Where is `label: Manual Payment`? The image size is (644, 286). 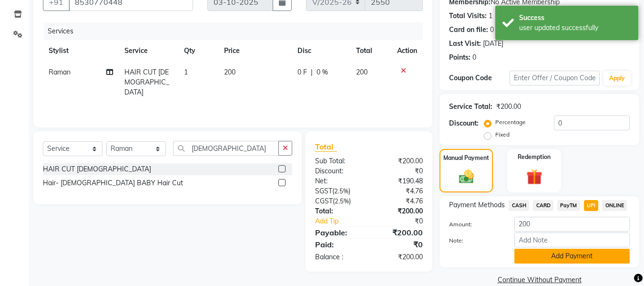 label: Manual Payment is located at coordinates (466, 158).